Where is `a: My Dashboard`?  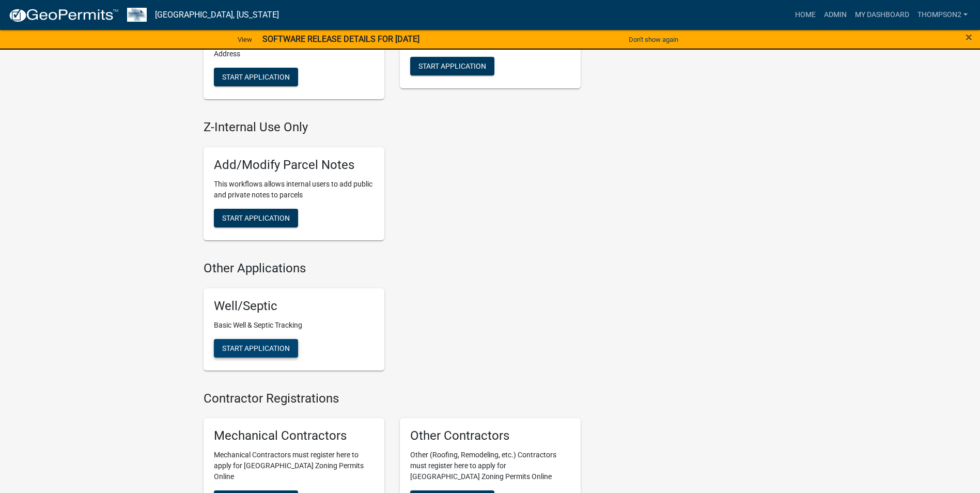
a: My Dashboard is located at coordinates (882, 15).